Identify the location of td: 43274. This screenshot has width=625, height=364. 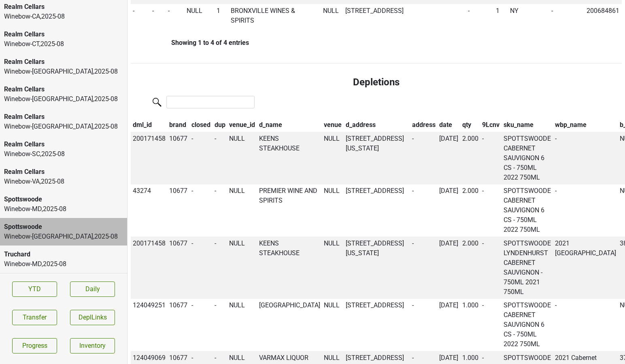
(149, 210).